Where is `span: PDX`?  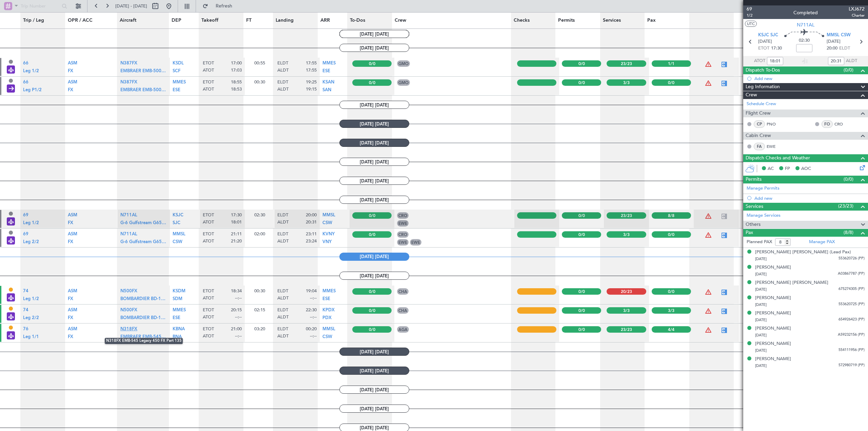 span: PDX is located at coordinates (327, 317).